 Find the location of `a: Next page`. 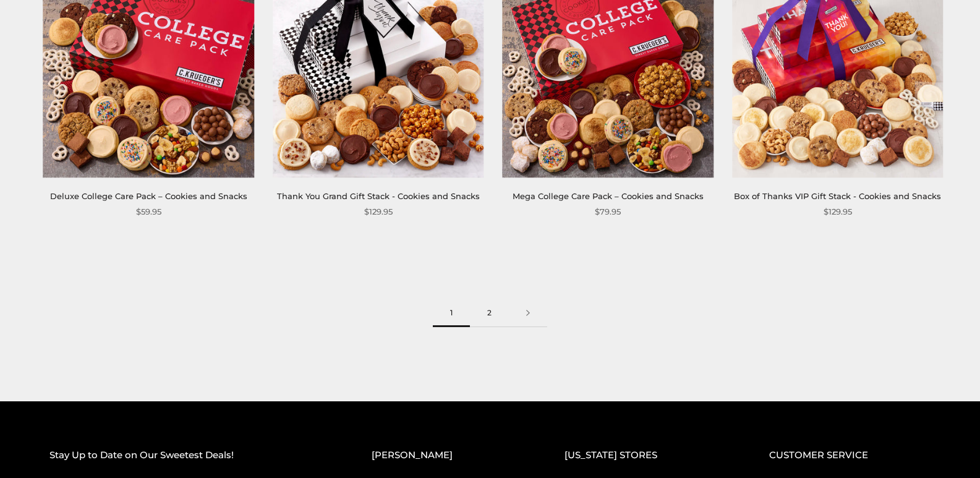

a: Next page is located at coordinates (528, 313).